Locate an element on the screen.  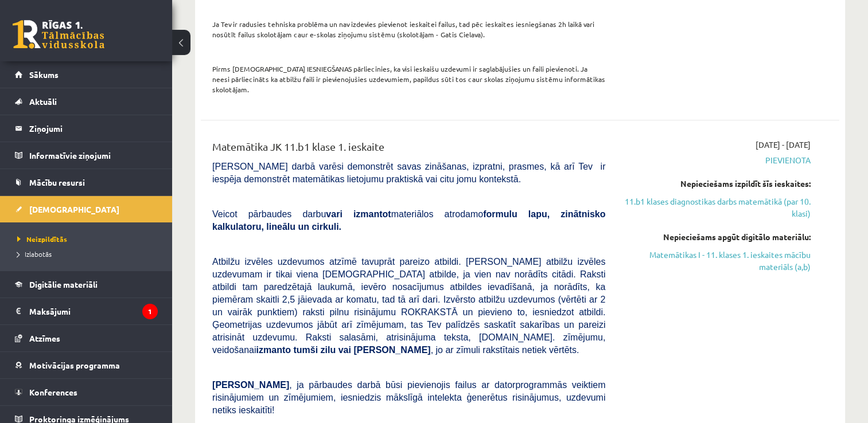
a: Konferences is located at coordinates (86, 392).